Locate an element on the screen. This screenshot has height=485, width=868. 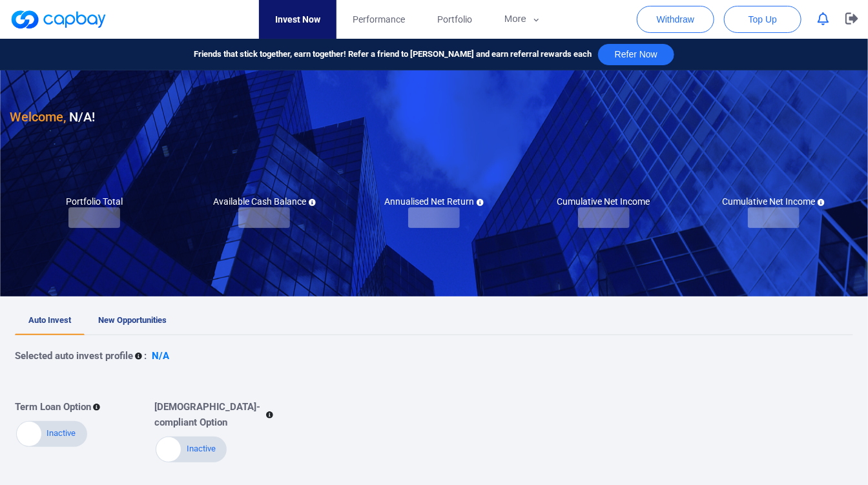
span: Welcome, is located at coordinates (38, 117).